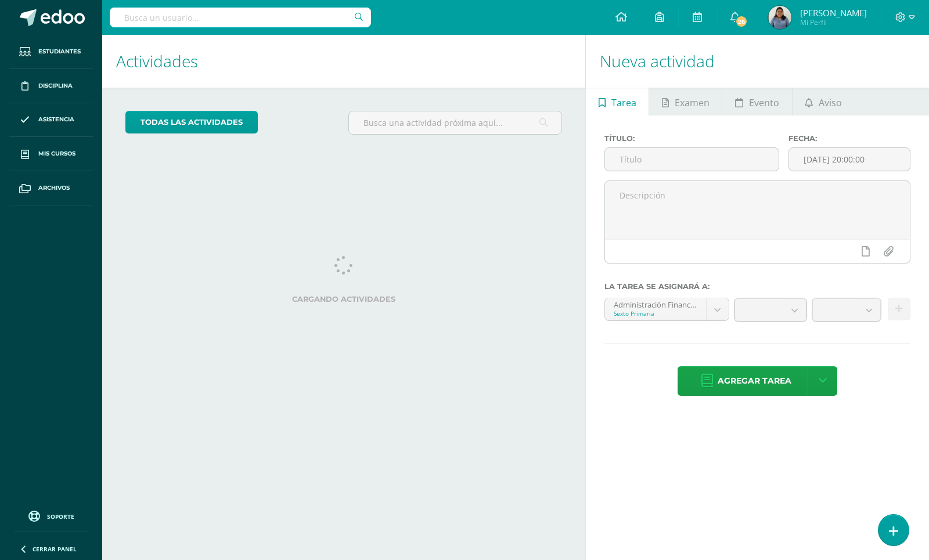 The height and width of the screenshot is (560, 929). I want to click on input: Busca una actividad próxima aquí..., so click(455, 122).